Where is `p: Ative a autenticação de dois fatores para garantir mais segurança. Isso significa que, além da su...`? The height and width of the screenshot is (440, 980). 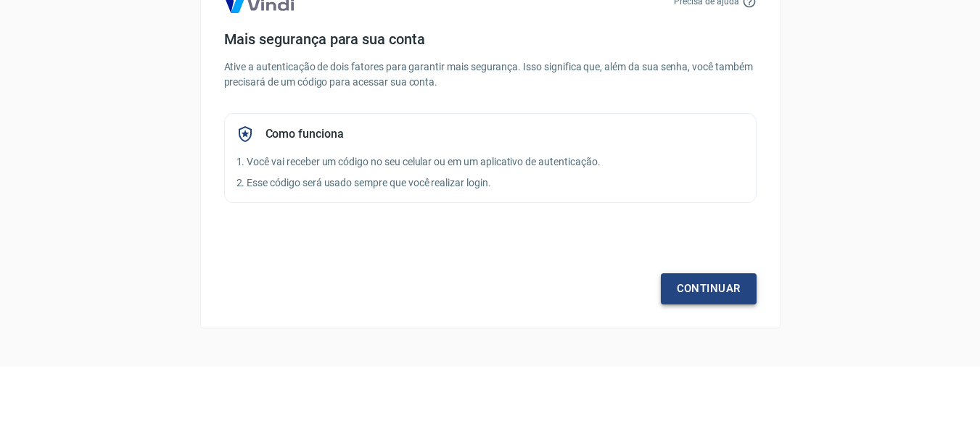 p: Ative a autenticação de dois fatores para garantir mais segurança. Isso significa que, além da su... is located at coordinates (490, 75).